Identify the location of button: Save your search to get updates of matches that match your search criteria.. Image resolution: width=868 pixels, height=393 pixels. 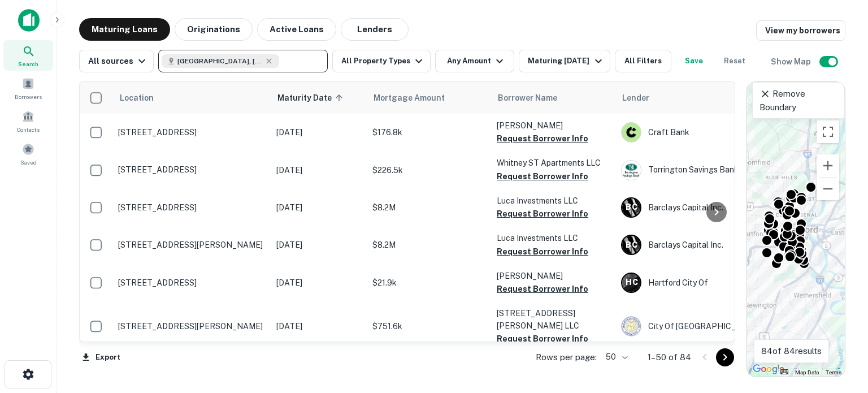
(694, 61).